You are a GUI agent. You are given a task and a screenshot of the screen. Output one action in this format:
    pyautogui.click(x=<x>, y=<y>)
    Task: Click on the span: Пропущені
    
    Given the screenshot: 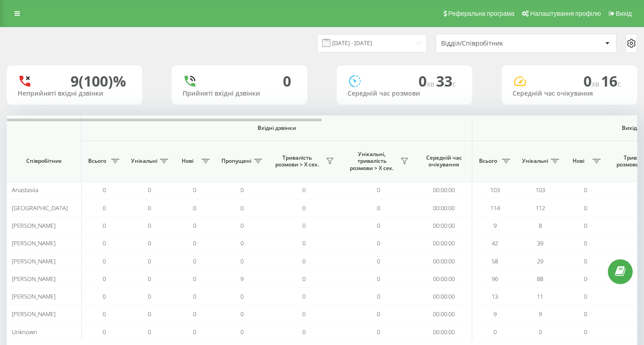 What is the action you would take?
    pyautogui.click(x=236, y=161)
    